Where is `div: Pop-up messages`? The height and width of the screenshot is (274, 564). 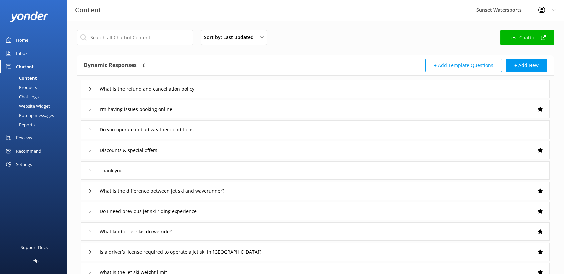
div: Pop-up messages is located at coordinates (29, 115).